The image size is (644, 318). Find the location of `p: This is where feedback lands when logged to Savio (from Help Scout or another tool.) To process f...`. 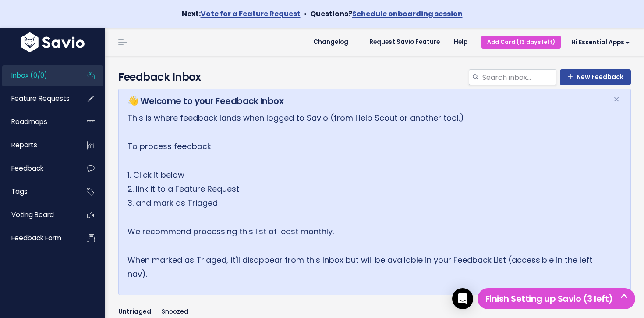

p: This is where feedback lands when logged to Savio (from Help Scout or another tool.) To process f... is located at coordinates (365, 196).